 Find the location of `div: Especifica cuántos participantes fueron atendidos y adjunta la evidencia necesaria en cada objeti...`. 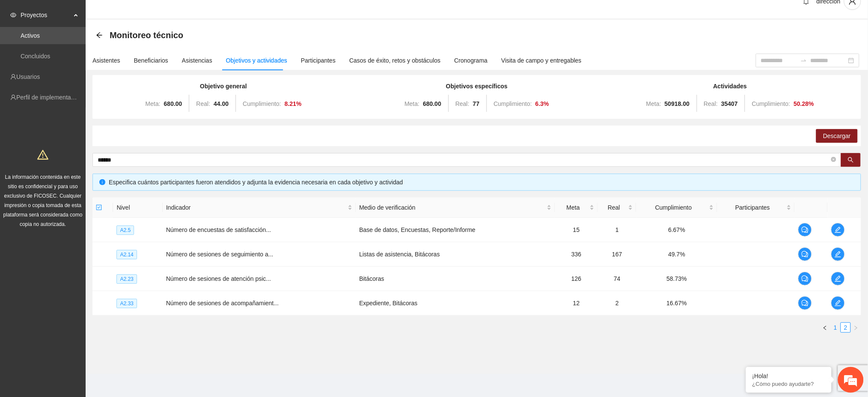

div: Especifica cuántos participantes fueron atendidos y adjunta la evidencia necesaria en cada objeti... is located at coordinates (482, 182).